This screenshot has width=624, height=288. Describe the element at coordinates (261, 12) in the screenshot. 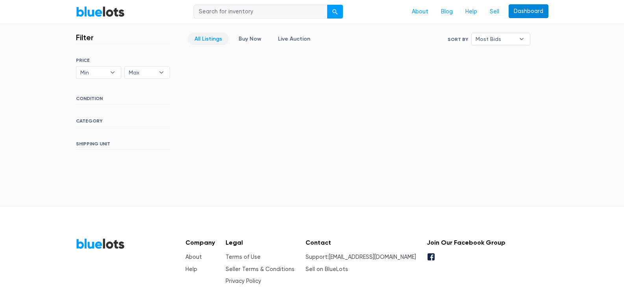

I see `input: Search for inventory` at that location.